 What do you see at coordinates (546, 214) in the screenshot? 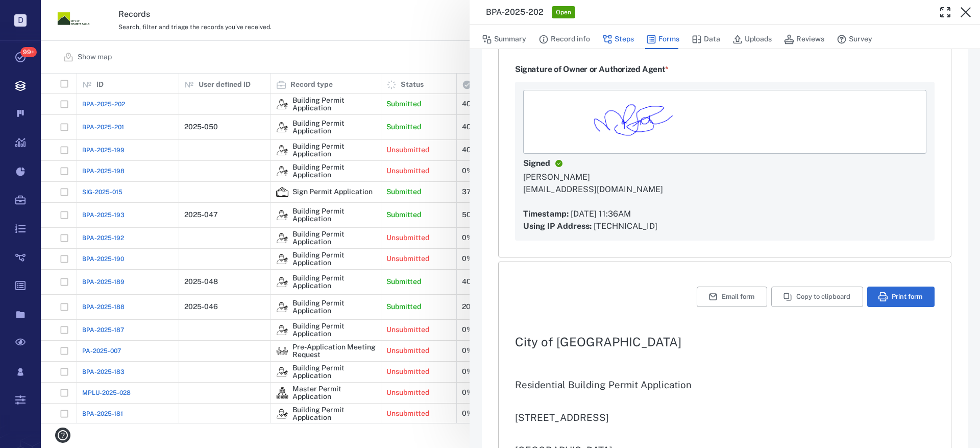
I see `strong: Timestamp:` at bounding box center [546, 214].